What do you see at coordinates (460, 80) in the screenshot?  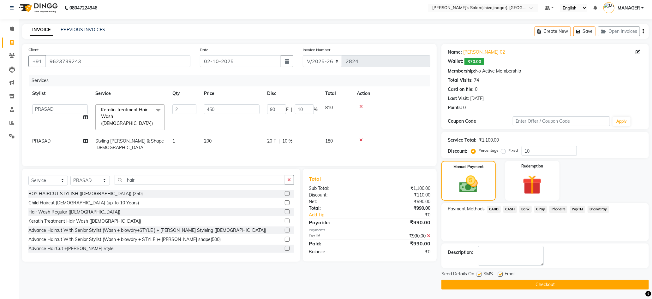 I see `div: Total Visits:` at bounding box center [460, 80].